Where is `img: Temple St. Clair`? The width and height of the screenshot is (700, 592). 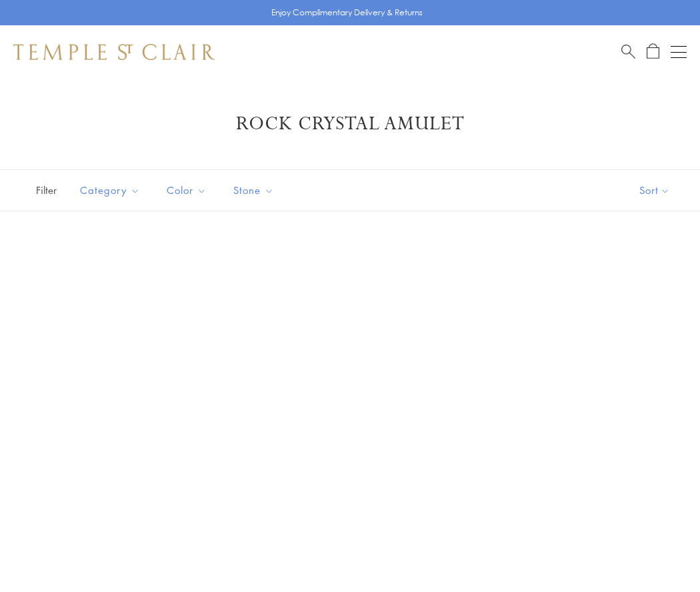
img: Temple St. Clair is located at coordinates (114, 52).